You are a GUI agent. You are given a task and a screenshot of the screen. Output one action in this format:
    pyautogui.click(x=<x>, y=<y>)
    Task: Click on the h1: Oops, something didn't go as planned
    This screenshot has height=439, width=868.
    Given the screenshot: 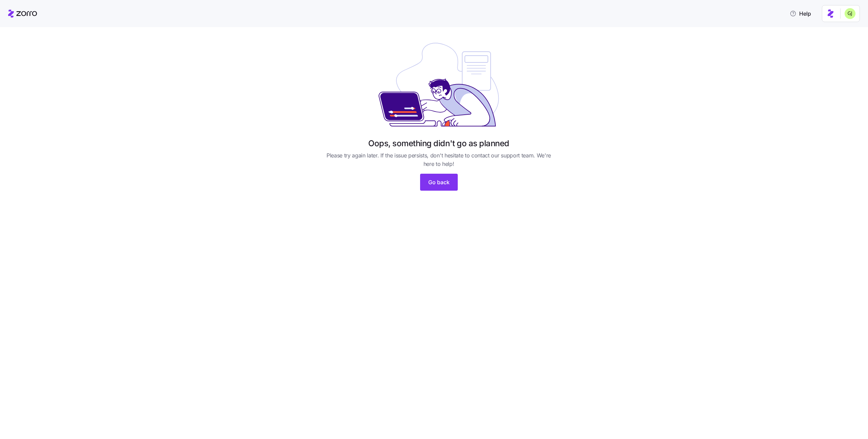 What is the action you would take?
    pyautogui.click(x=439, y=143)
    